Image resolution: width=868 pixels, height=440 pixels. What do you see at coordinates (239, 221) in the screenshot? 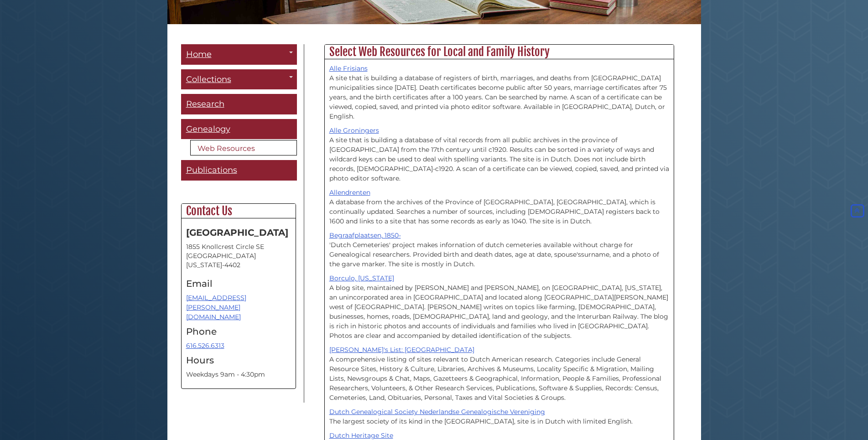
I see `div: Guide Pages` at bounding box center [239, 221].